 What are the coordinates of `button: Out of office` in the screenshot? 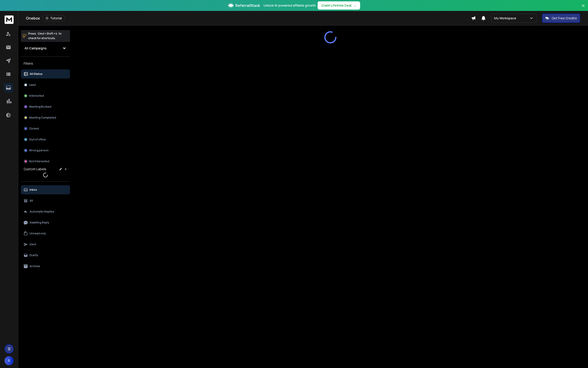 It's located at (45, 140).